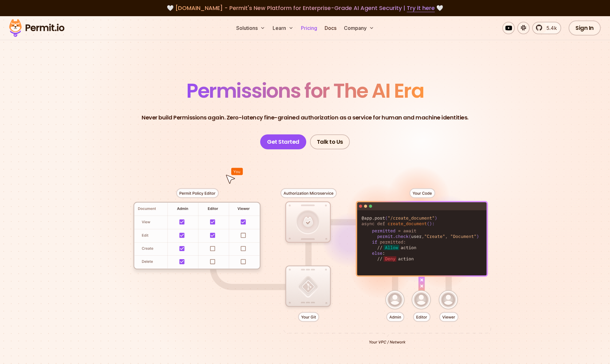 This screenshot has height=364, width=610. Describe the element at coordinates (283, 28) in the screenshot. I see `button: Learn` at that location.